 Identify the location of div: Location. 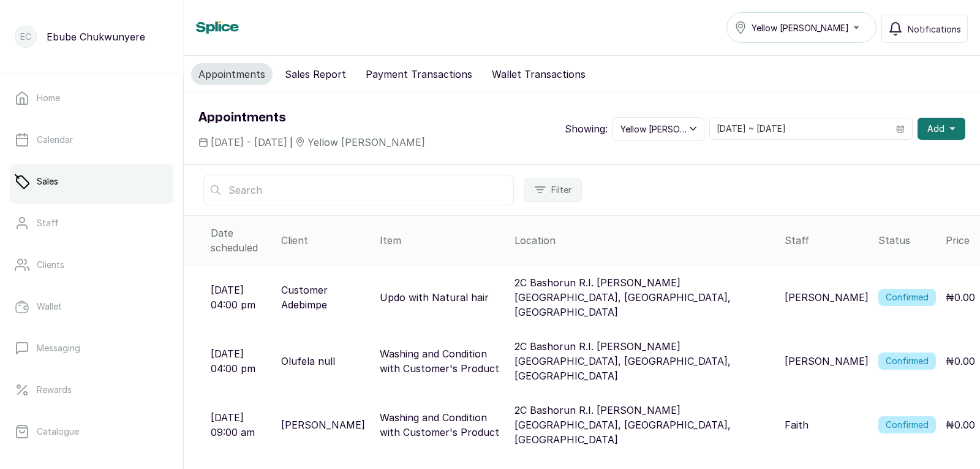
(644, 240).